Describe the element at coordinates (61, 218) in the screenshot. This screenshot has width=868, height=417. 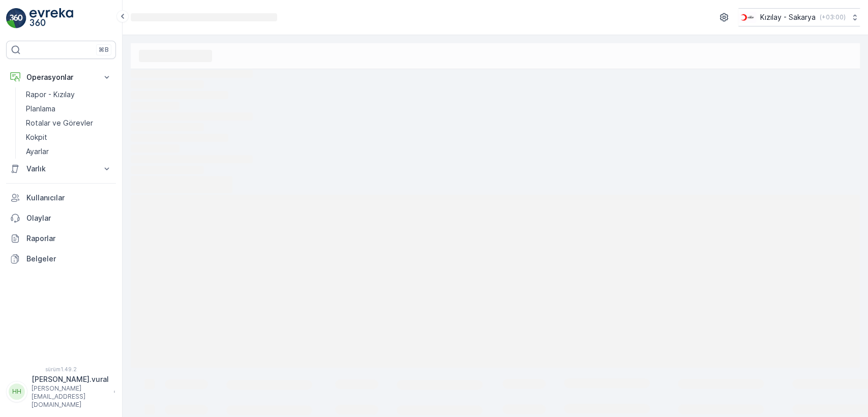
I see `a: Olaylar` at that location.